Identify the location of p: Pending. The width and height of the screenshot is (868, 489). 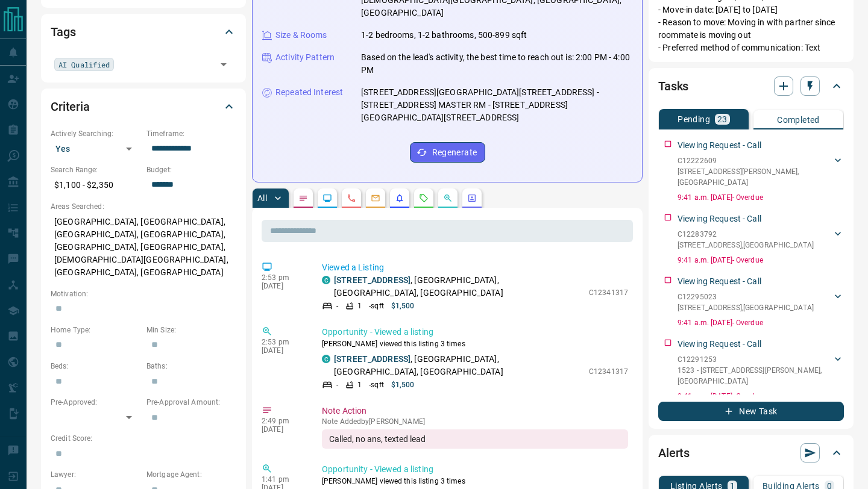
(693, 119).